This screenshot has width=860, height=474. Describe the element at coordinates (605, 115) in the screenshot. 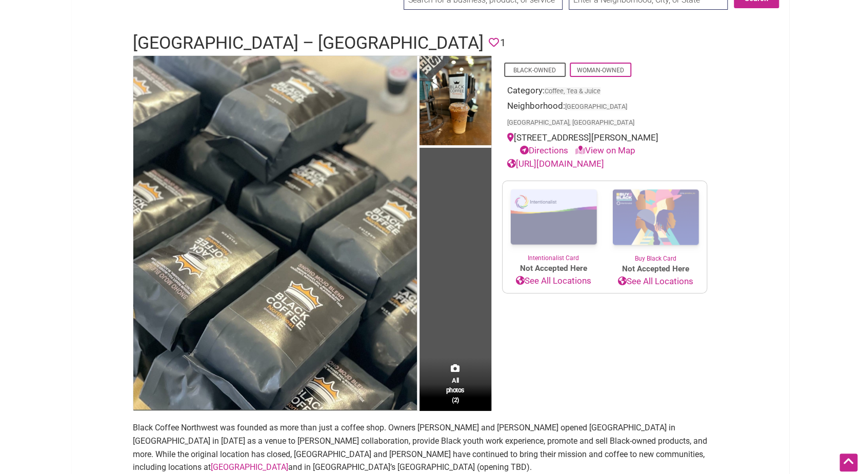

I see `div: Neighborhood:` at that location.